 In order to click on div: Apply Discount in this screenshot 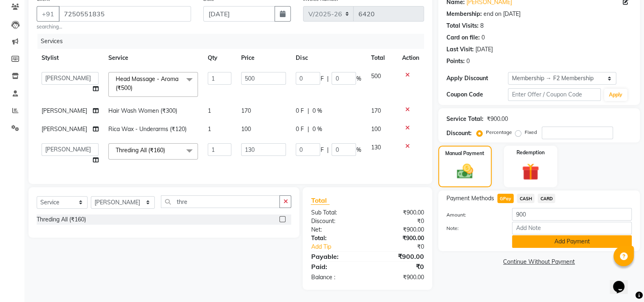, I will do `click(478, 78)`.